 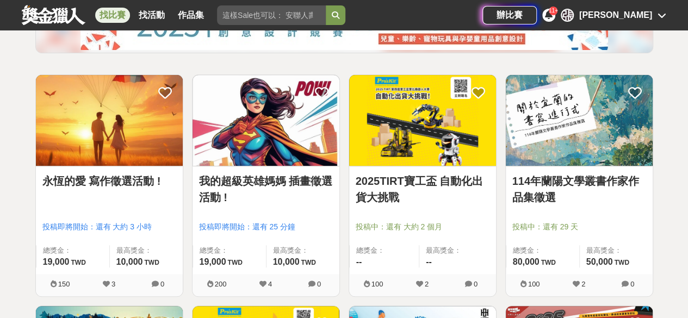 I want to click on span: 投稿中：還有 29 天, so click(x=579, y=227).